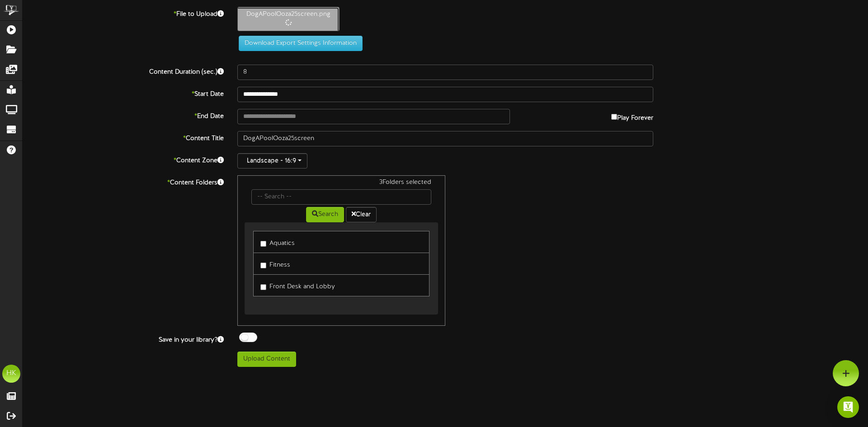  What do you see at coordinates (11, 373) in the screenshot?
I see `div: HK` at bounding box center [11, 373].